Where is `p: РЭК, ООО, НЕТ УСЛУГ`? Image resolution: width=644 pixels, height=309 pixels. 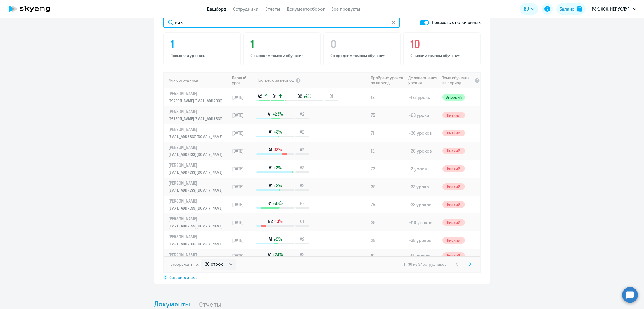 p: РЭК, ООО, НЕТ УСЛУГ is located at coordinates (610, 9).